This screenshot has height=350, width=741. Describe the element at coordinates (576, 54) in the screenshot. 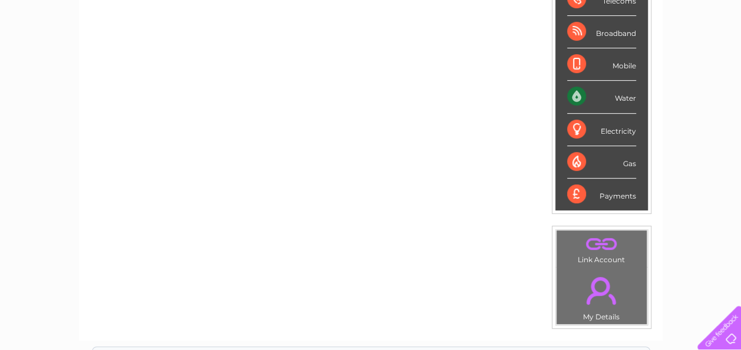

I see `a: Energy` at that location.